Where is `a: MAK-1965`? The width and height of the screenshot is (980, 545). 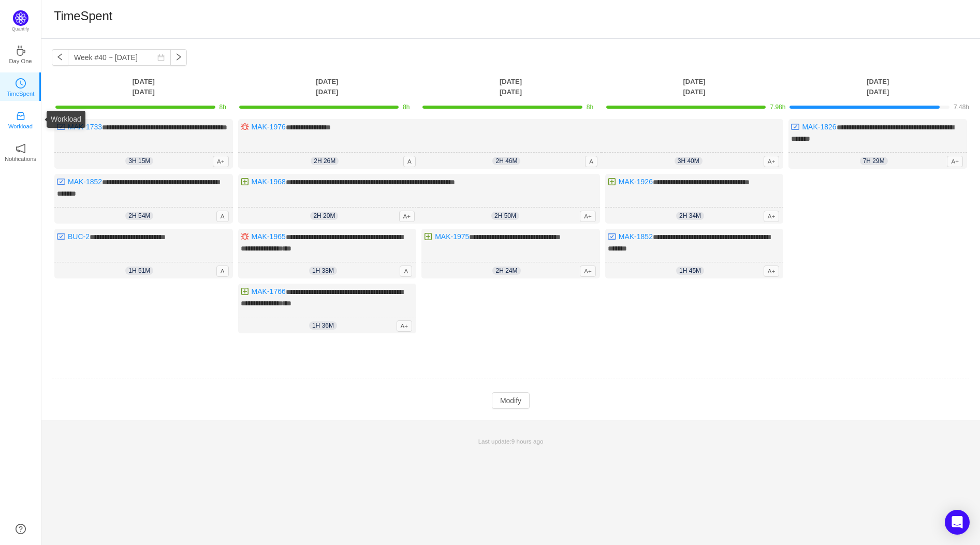 a: MAK-1965 is located at coordinates (269, 236).